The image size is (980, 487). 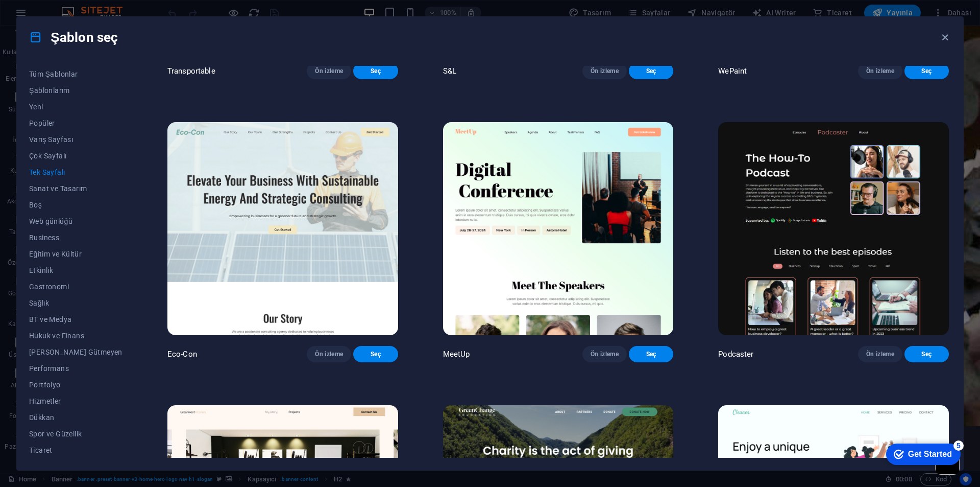 What do you see at coordinates (75, 221) in the screenshot?
I see `span: Web günlüğü` at bounding box center [75, 221].